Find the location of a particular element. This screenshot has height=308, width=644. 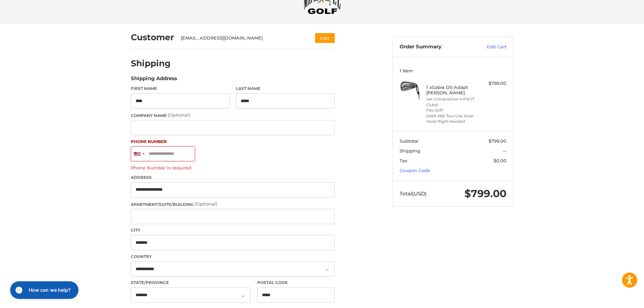

label: City is located at coordinates (233, 230).